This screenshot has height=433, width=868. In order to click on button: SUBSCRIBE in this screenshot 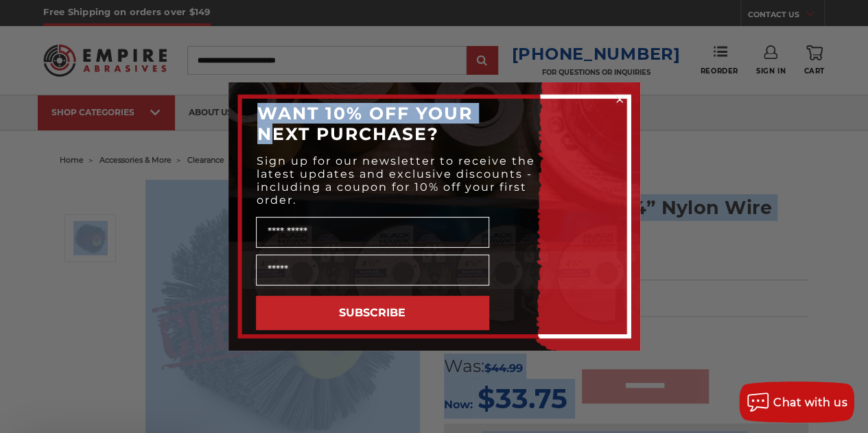, I will do `click(373, 313)`.